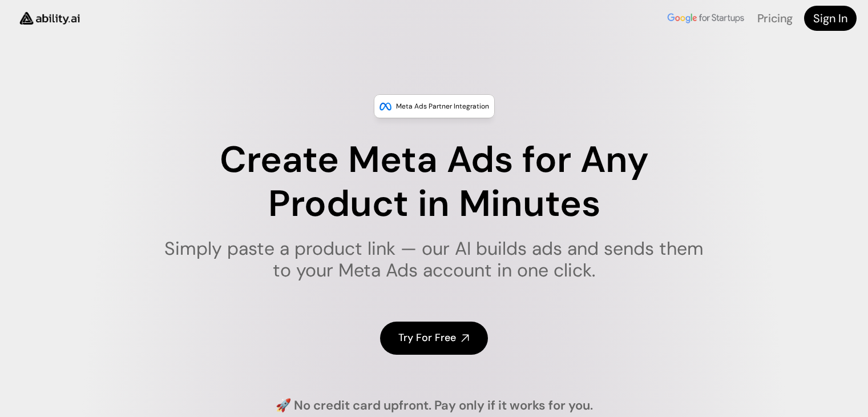  Describe the element at coordinates (830, 18) in the screenshot. I see `a: Sign In` at that location.